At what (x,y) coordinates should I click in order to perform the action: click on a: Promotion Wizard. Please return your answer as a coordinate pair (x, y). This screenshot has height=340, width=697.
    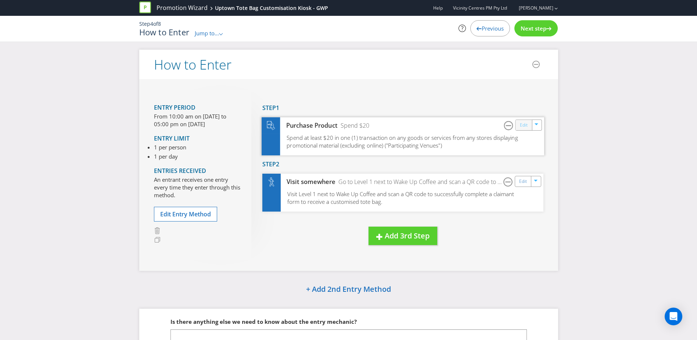
    Looking at the image, I should click on (182, 8).